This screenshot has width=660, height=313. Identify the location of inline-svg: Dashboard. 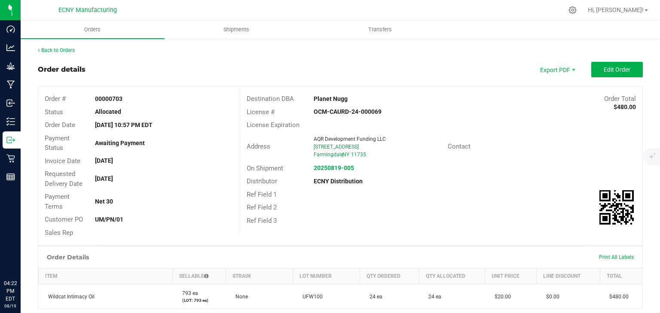
(11, 29).